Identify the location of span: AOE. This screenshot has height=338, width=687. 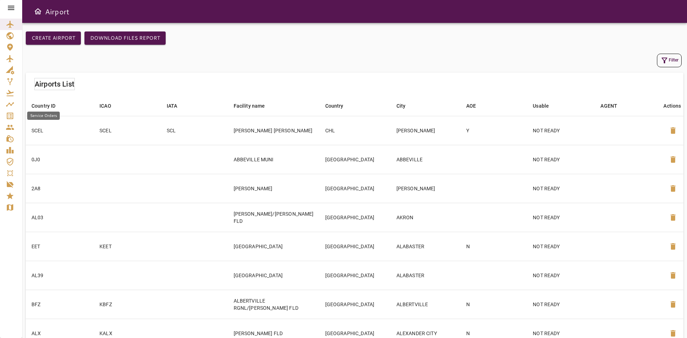
(476, 106).